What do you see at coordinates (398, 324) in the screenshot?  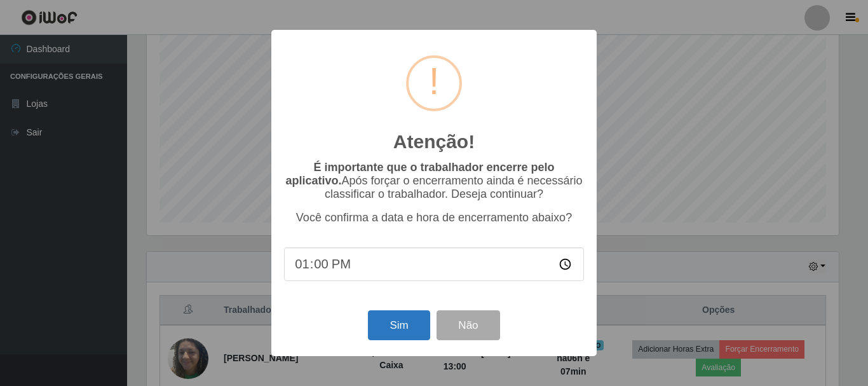 I see `button: Sim` at bounding box center [398, 324].